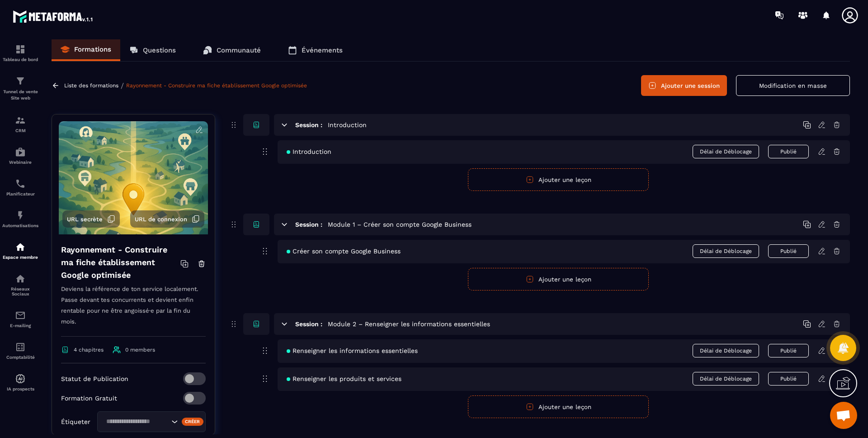  I want to click on p: CRM, so click(20, 131).